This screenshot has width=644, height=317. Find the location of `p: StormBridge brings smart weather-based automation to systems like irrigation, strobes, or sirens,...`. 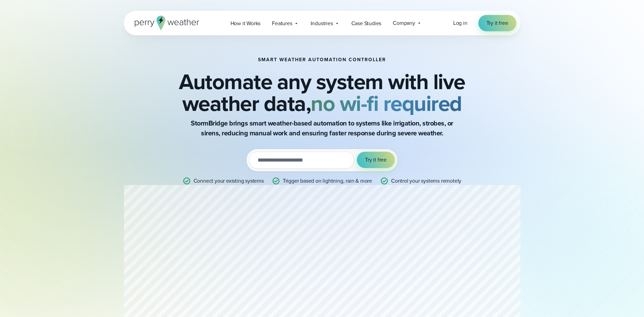

p: StormBridge brings smart weather-based automation to systems like irrigation, strobes, or sirens,... is located at coordinates (322, 128).